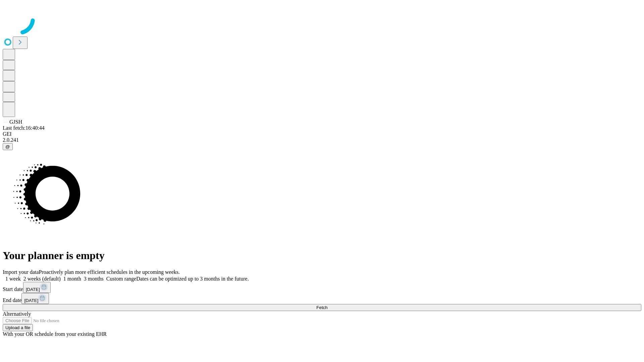 This screenshot has width=644, height=362. What do you see at coordinates (322, 255) in the screenshot?
I see `h1: Your planner is empty` at bounding box center [322, 255].